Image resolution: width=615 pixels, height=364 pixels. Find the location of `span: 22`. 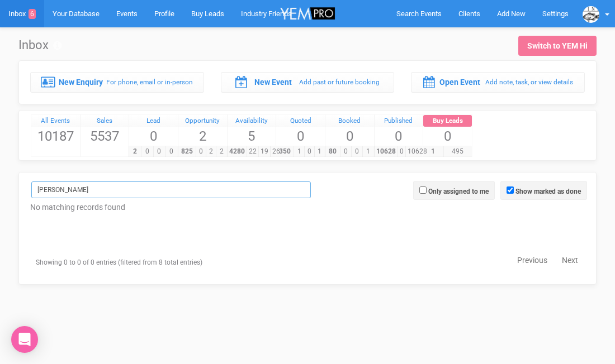

span: 22 is located at coordinates (252, 152).